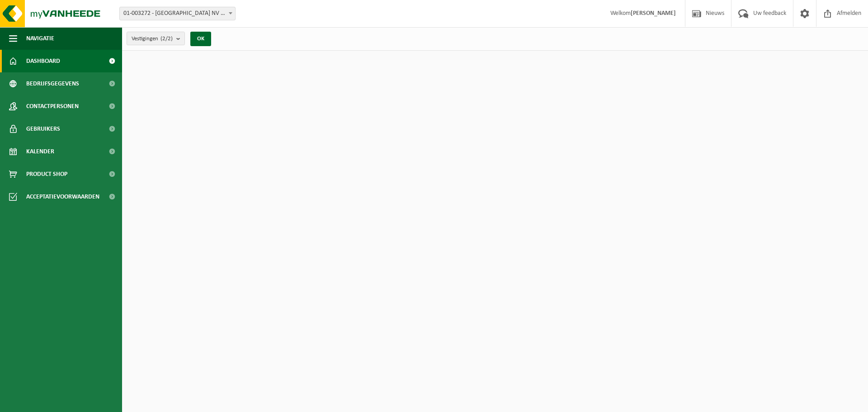  What do you see at coordinates (201, 39) in the screenshot?
I see `button: OK` at bounding box center [201, 39].